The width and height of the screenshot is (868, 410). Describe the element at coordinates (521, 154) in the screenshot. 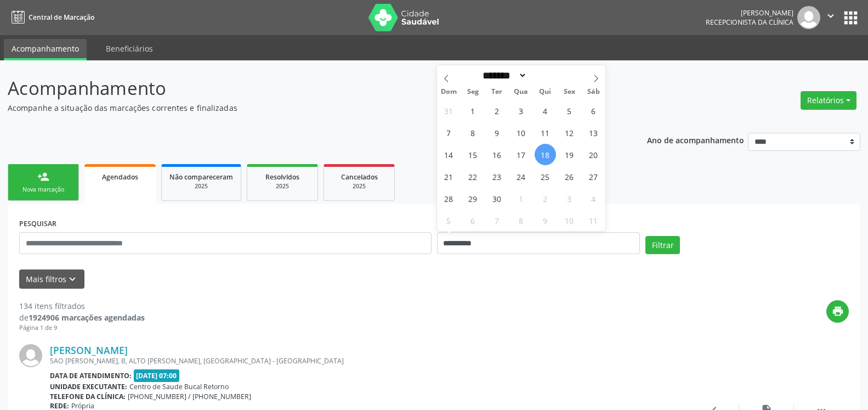

I see `span: Setembro 17, 2025` at that location.